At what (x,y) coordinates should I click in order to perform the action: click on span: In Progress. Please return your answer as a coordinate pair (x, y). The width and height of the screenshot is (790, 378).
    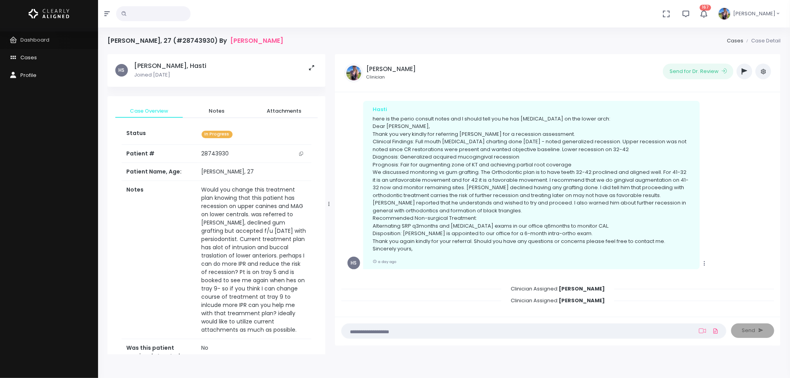
    Looking at the image, I should click on (217, 134).